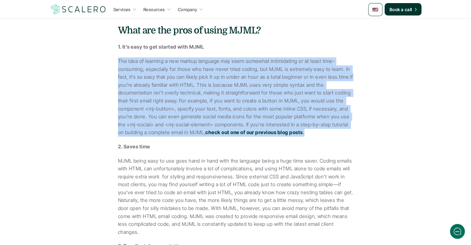 The width and height of the screenshot is (471, 245). I want to click on h2: Let us know if we can help with lifecycle marketing., so click(62, 56).